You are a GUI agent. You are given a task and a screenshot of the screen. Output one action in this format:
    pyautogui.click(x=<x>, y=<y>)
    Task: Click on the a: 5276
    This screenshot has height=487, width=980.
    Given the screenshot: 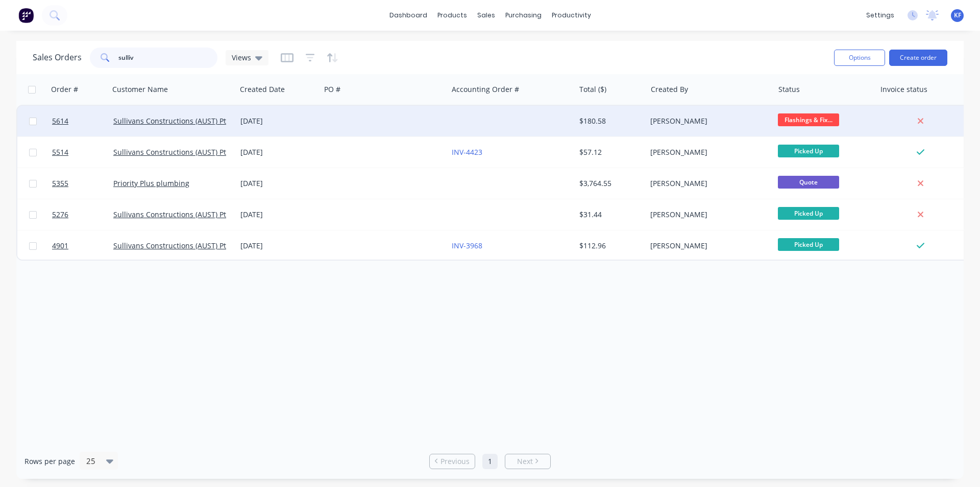 What is the action you would take?
    pyautogui.click(x=83, y=214)
    